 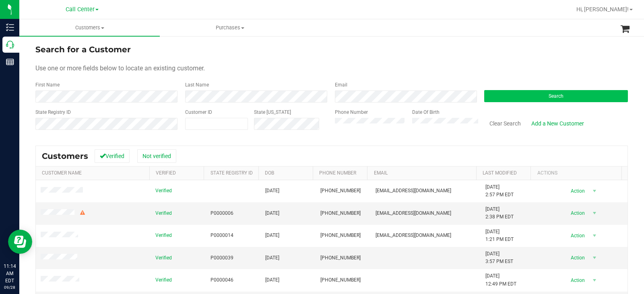 I want to click on button: Not verified, so click(x=157, y=156).